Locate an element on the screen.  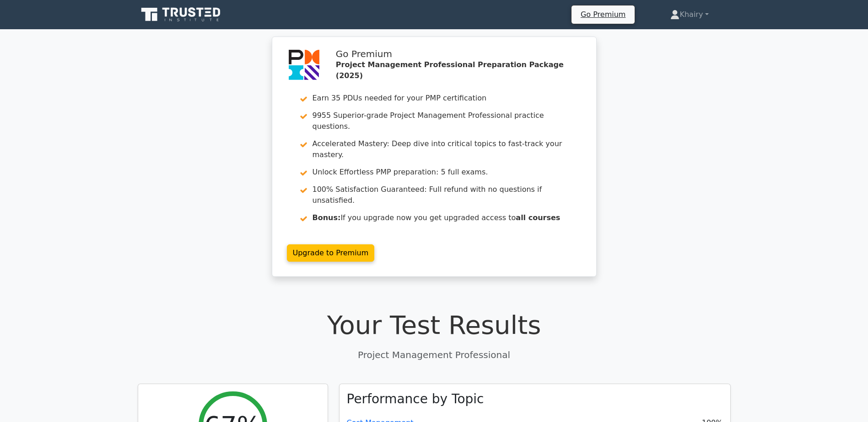
a: Upgrade to Premium is located at coordinates (331, 253).